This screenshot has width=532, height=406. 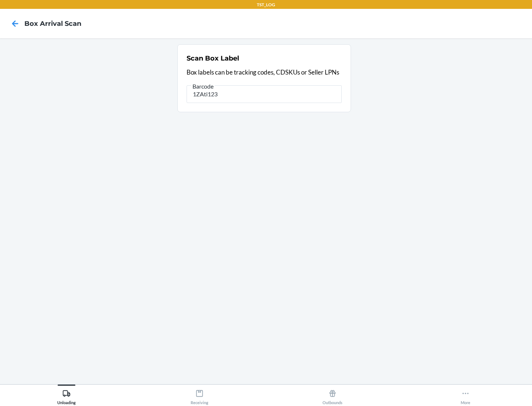 I want to click on div: Unloading, so click(x=67, y=396).